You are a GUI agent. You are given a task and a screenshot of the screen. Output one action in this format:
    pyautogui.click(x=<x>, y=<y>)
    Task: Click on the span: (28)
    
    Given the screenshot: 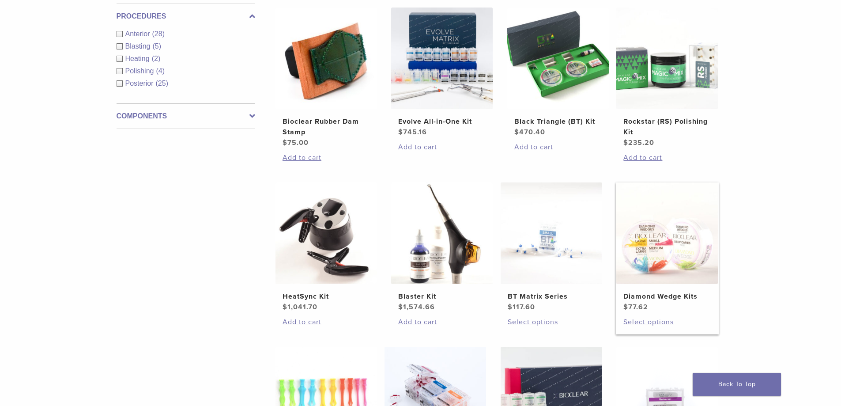 What is the action you would take?
    pyautogui.click(x=159, y=34)
    